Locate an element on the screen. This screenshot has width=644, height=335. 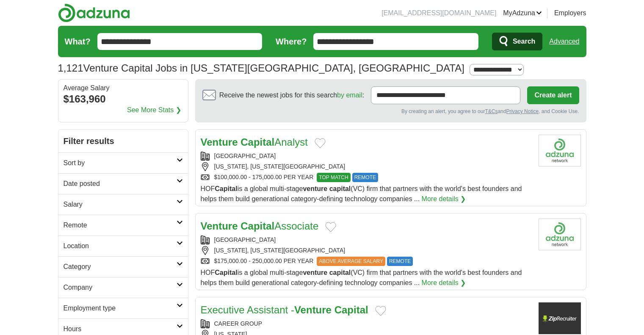
h2: Location is located at coordinates (120, 246).